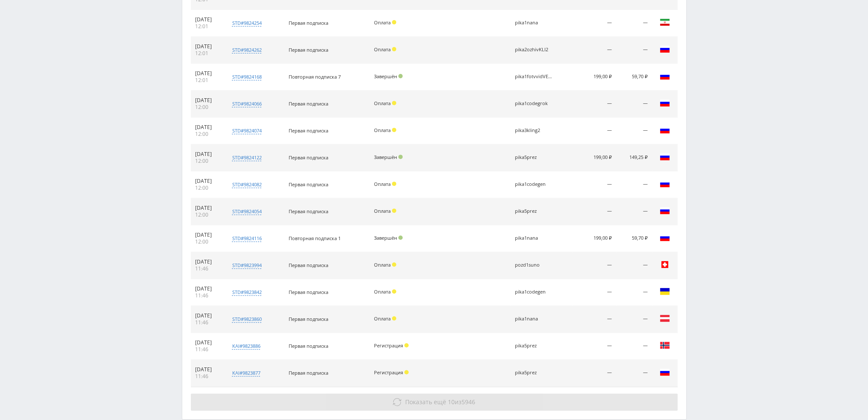  I want to click on td: 149,25 ₽, so click(634, 158).